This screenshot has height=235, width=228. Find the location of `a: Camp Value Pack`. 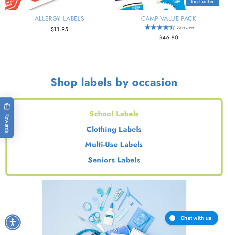

a: Camp Value Pack is located at coordinates (168, 18).